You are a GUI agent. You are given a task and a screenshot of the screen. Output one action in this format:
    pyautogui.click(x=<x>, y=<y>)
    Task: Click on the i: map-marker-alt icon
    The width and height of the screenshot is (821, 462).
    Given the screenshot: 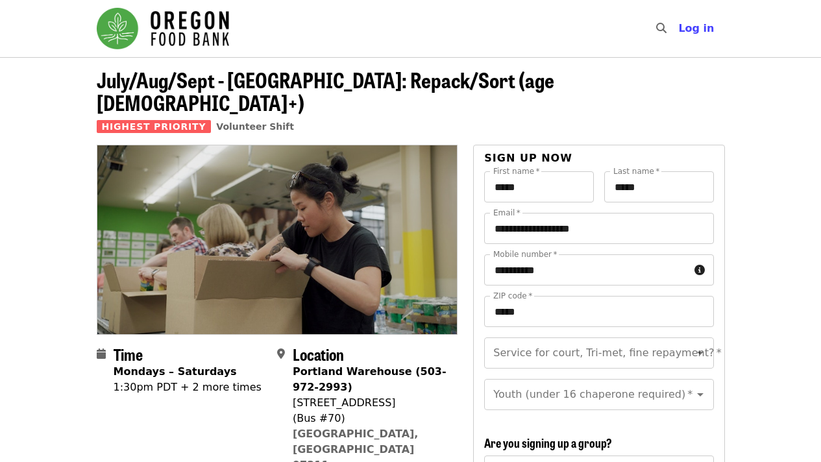 What is the action you would take?
    pyautogui.click(x=281, y=354)
    